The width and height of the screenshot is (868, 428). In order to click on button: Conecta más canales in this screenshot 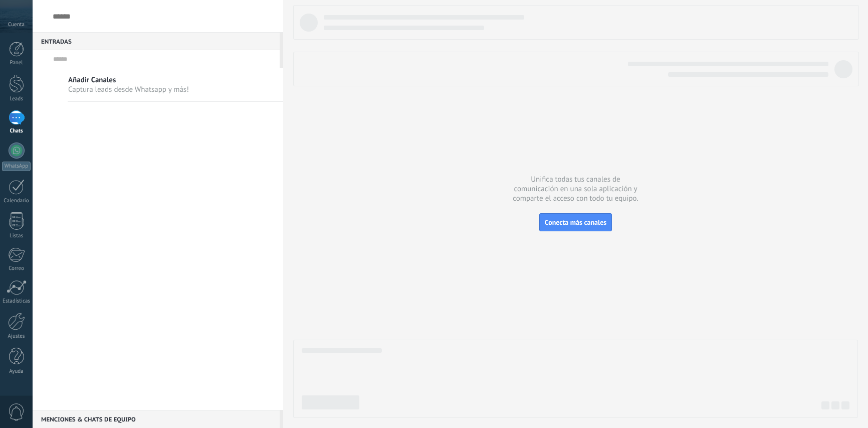, I will do `click(575, 222)`.